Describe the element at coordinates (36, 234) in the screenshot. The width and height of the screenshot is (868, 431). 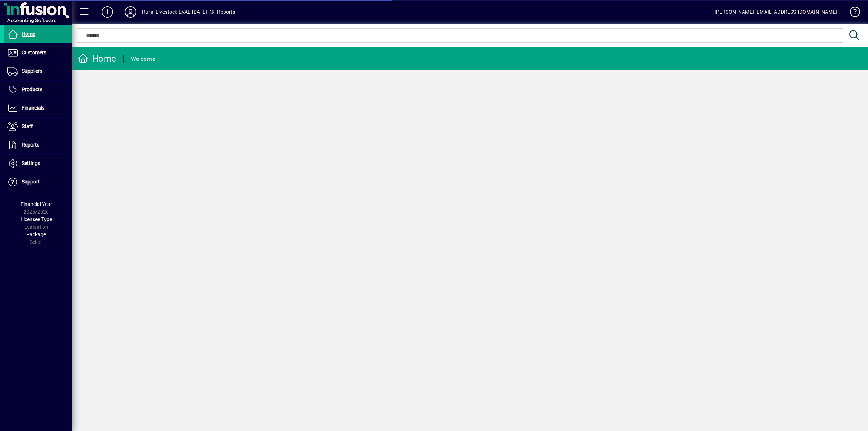
I see `span: Package` at that location.